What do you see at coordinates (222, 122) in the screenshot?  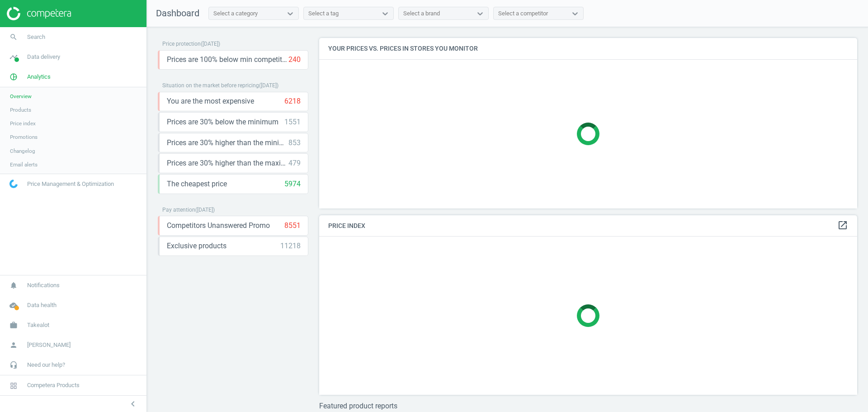 I see `span: Prices are 30% below the minimum` at bounding box center [222, 122].